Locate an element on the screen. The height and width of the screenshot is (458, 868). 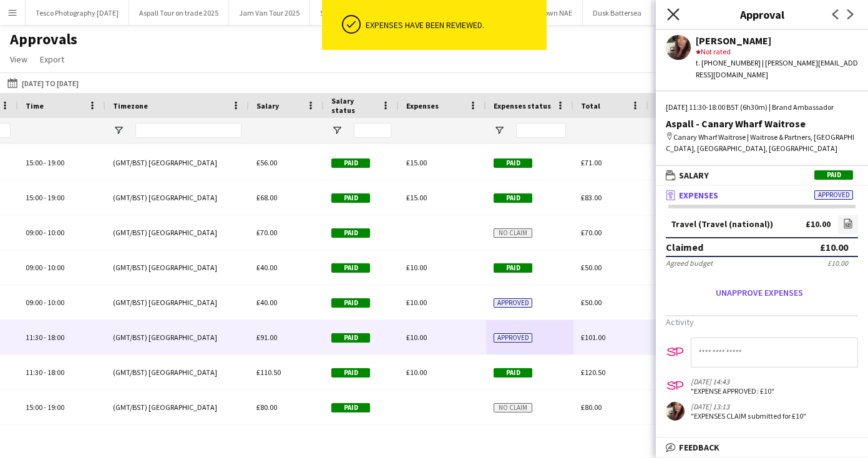
span: £71.00 is located at coordinates (591, 162).